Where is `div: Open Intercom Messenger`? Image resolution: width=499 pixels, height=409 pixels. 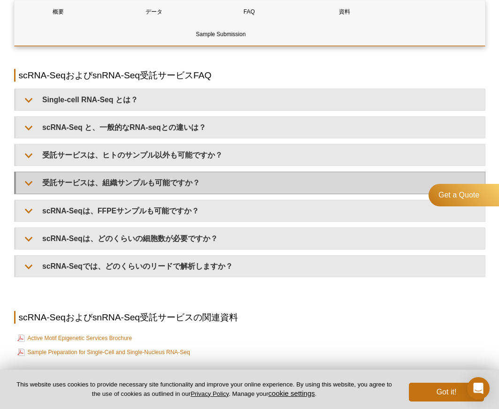
div: Open Intercom Messenger is located at coordinates (478, 389).